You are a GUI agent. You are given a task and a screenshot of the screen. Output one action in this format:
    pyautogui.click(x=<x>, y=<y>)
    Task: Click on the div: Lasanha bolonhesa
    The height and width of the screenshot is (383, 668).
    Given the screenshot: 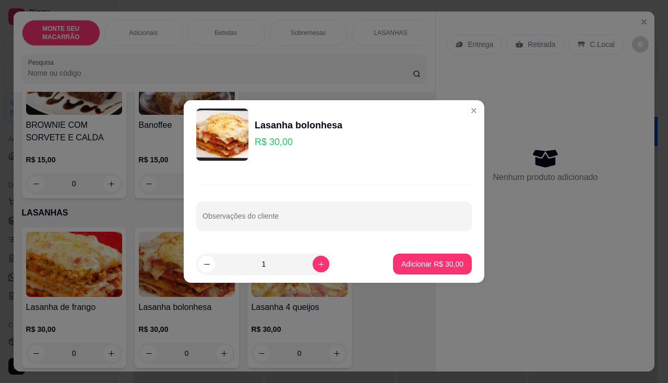 What is the action you would take?
    pyautogui.click(x=299, y=125)
    